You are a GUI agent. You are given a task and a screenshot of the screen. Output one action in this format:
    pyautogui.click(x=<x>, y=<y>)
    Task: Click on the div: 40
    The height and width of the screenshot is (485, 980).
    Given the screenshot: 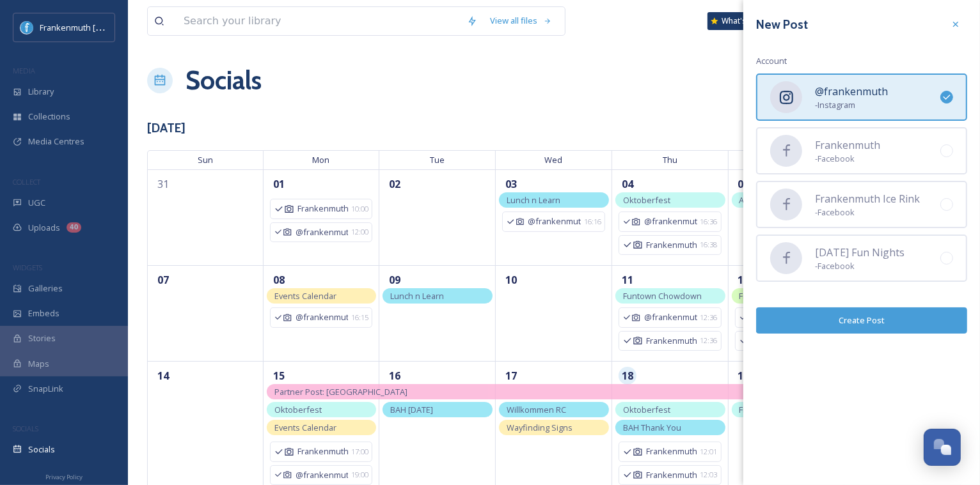 What is the action you would take?
    pyautogui.click(x=74, y=228)
    